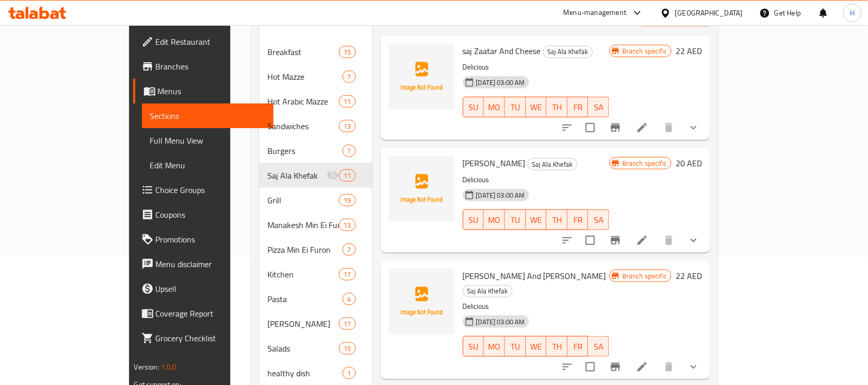 This screenshot has width=868, height=385. Describe the element at coordinates (315, 225) in the screenshot. I see `div: Manakesh Min Ei Furon13` at that location.